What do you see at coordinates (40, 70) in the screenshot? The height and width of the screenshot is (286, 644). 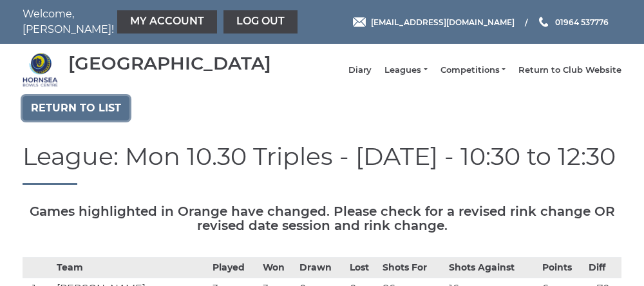 I see `img: Hornsea Bowls Centre` at bounding box center [40, 70].